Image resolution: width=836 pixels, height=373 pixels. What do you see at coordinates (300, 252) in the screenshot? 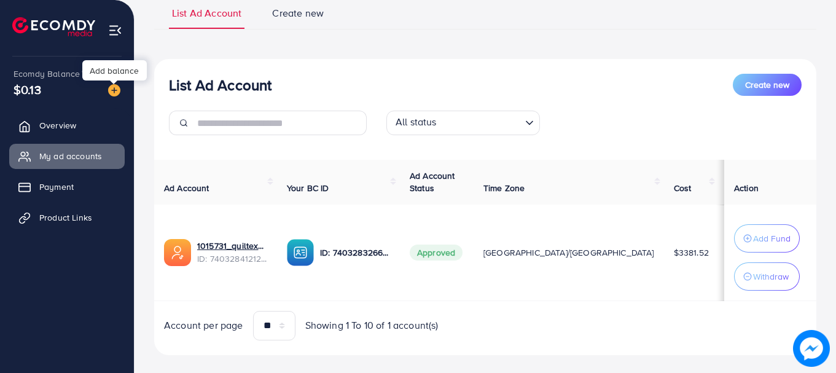
I see `img: ic-ba-acc.ded83a64.svg` at bounding box center [300, 252].